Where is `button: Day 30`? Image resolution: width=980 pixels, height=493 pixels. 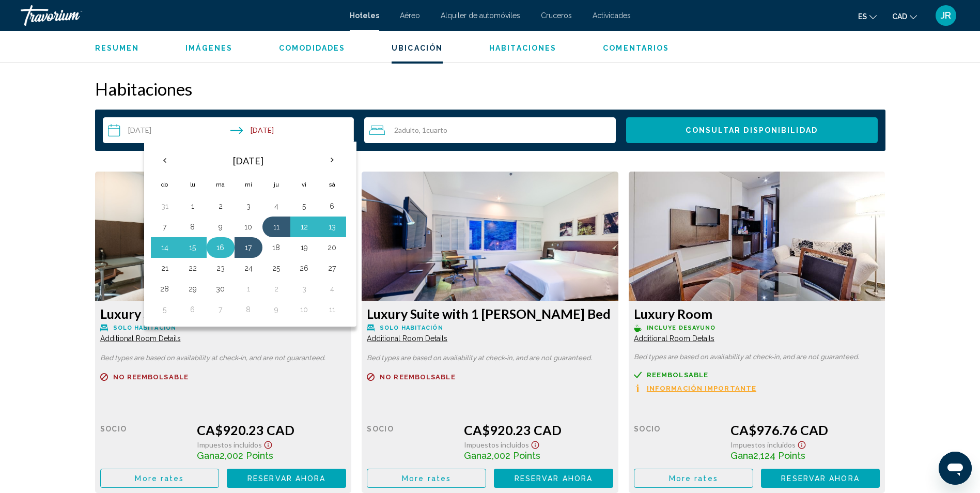
button: Day 30 is located at coordinates (221, 289).